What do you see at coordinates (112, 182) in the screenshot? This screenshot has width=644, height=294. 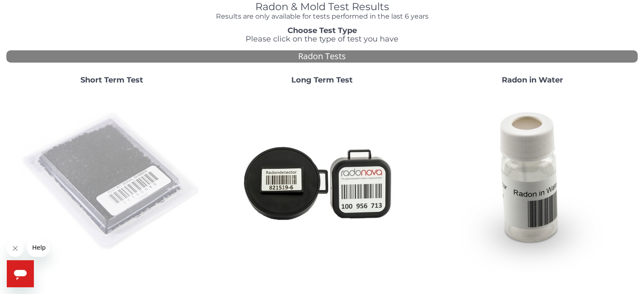 I see `img: ShortTerm.jpg` at bounding box center [112, 182].